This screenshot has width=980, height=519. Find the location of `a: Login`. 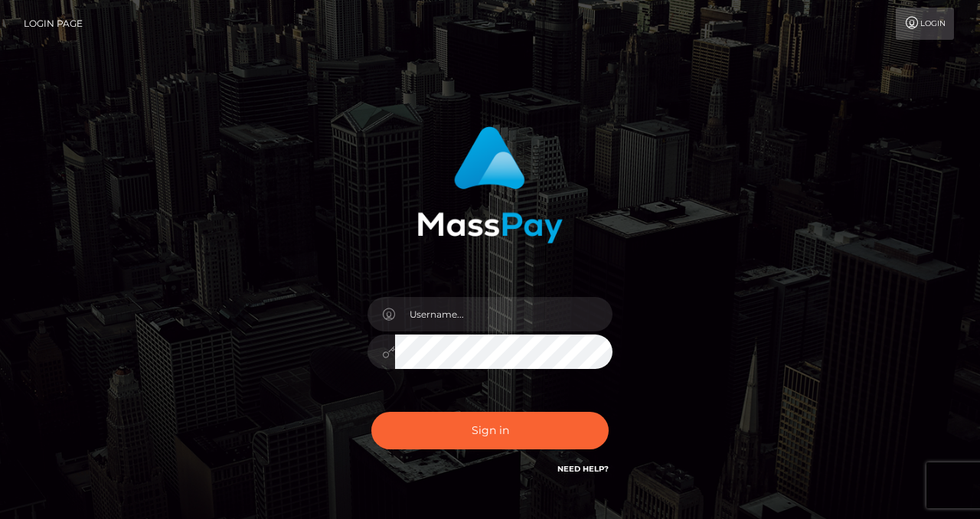

a: Login is located at coordinates (925, 23).